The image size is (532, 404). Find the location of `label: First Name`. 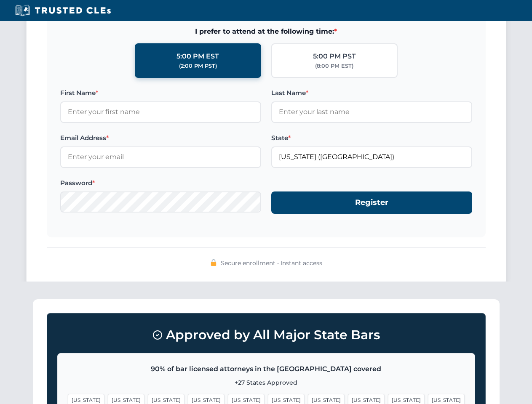

label: First Name is located at coordinates (161, 93).